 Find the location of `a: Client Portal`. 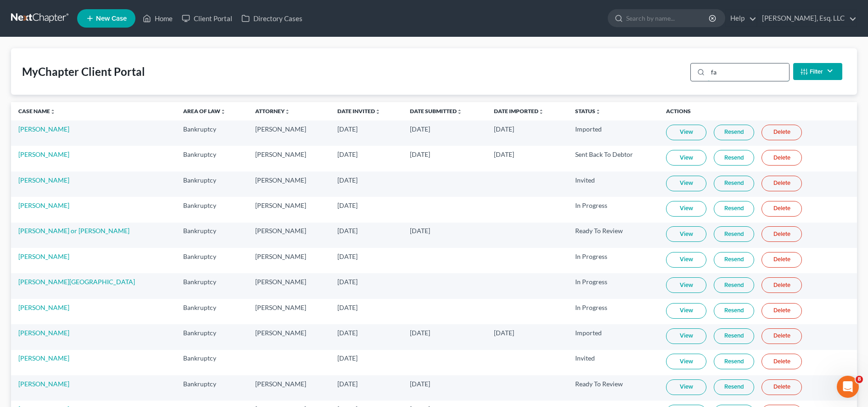

a: Client Portal is located at coordinates (207, 18).